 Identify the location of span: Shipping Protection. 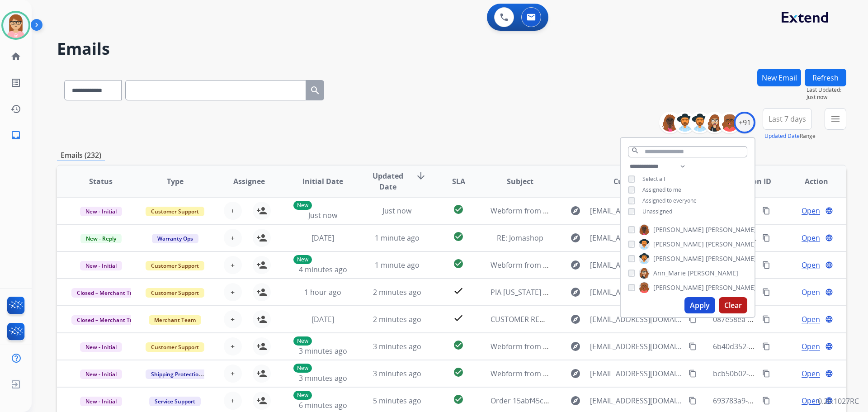
(176, 374).